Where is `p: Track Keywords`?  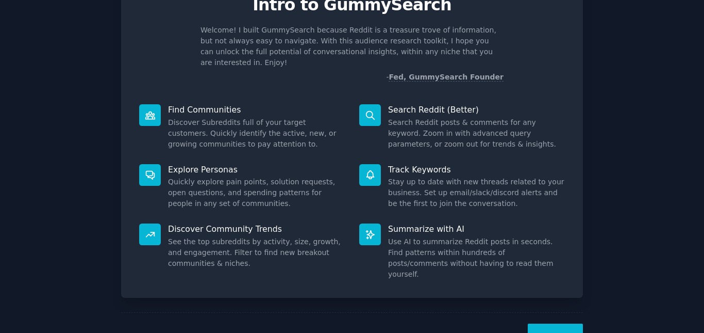 p: Track Keywords is located at coordinates (476, 169).